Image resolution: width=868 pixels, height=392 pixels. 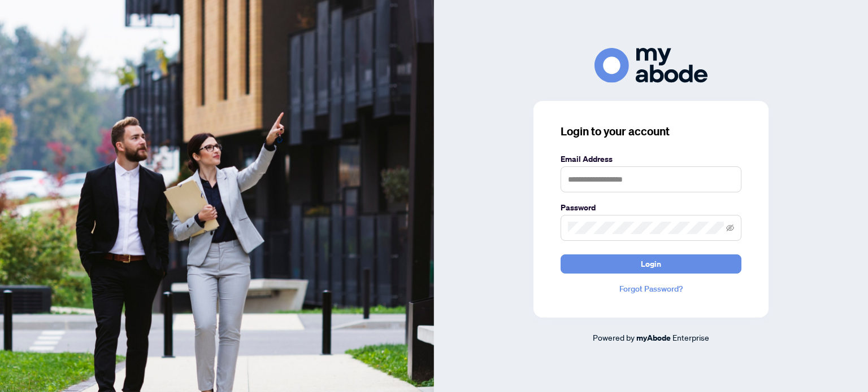 What do you see at coordinates (651, 131) in the screenshot?
I see `h3: Login to your account` at bounding box center [651, 131].